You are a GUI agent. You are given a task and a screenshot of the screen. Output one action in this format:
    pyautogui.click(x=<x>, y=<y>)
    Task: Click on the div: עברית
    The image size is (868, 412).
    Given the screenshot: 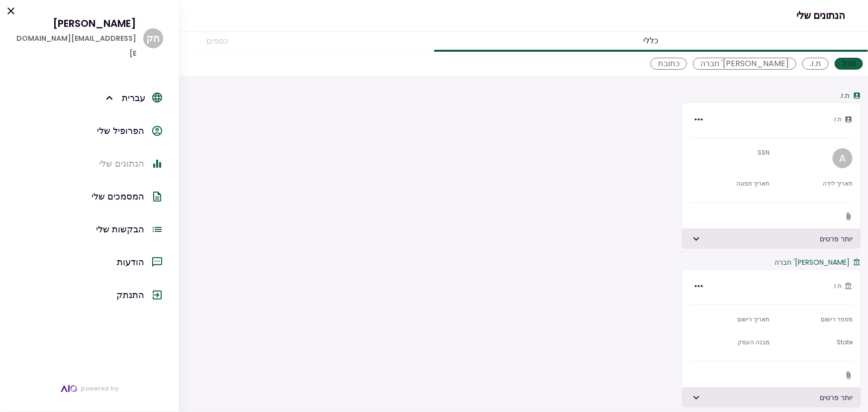 What is the action you would take?
    pyautogui.click(x=124, y=98)
    